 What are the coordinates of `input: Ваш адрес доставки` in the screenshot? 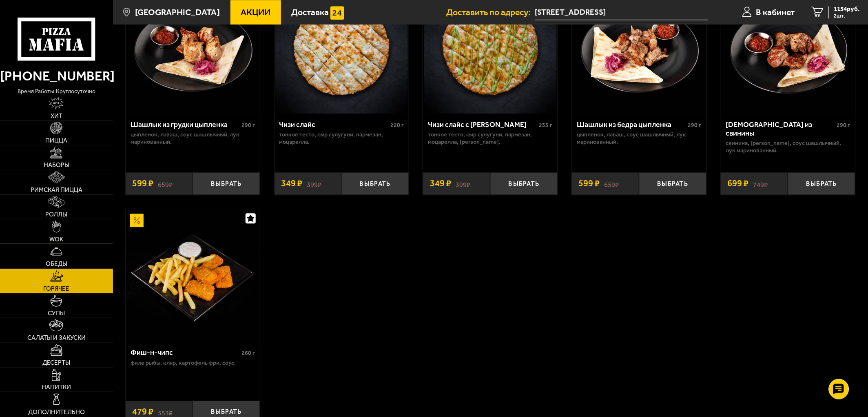 It's located at (622, 12).